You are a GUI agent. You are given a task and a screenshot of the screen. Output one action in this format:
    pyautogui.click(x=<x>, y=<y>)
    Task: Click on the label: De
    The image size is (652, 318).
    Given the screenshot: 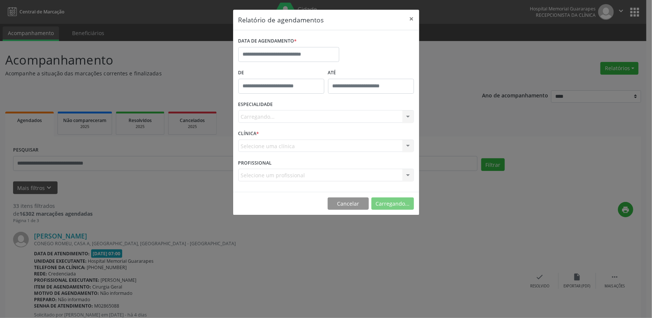 What is the action you would take?
    pyautogui.click(x=281, y=73)
    